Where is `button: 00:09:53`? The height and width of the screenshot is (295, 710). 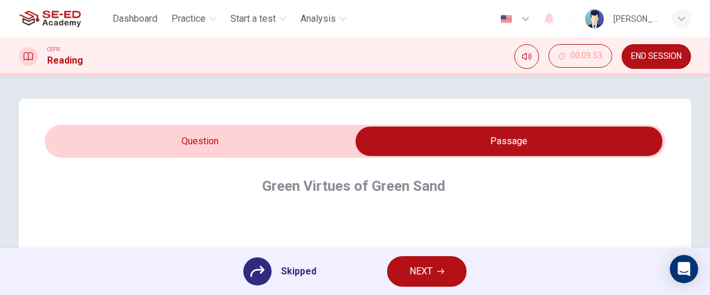
button: 00:09:53 is located at coordinates (580, 56).